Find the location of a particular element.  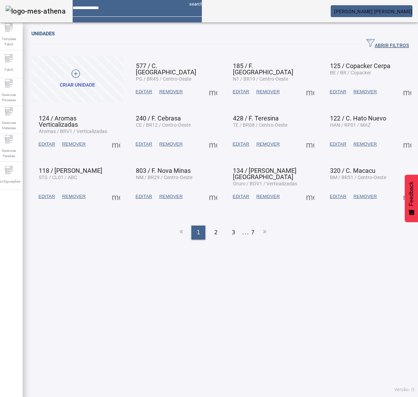

span: 240 / F. Cebrasa is located at coordinates (158, 118).